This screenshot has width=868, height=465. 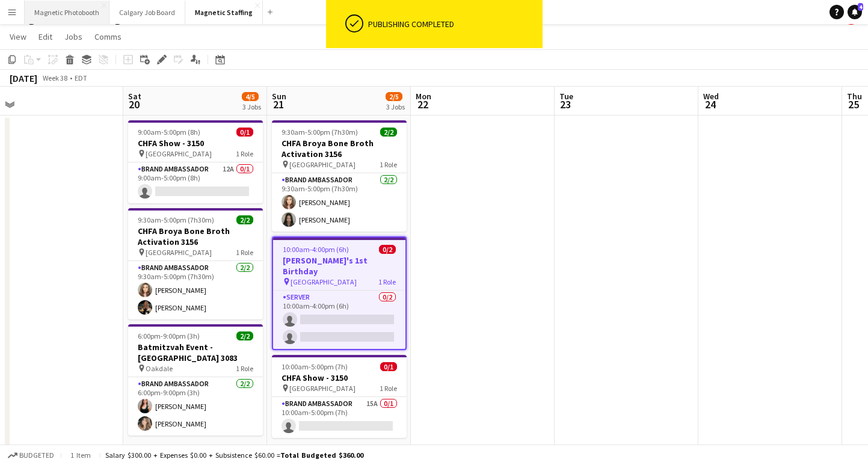 I want to click on a: 4, so click(x=854, y=12).